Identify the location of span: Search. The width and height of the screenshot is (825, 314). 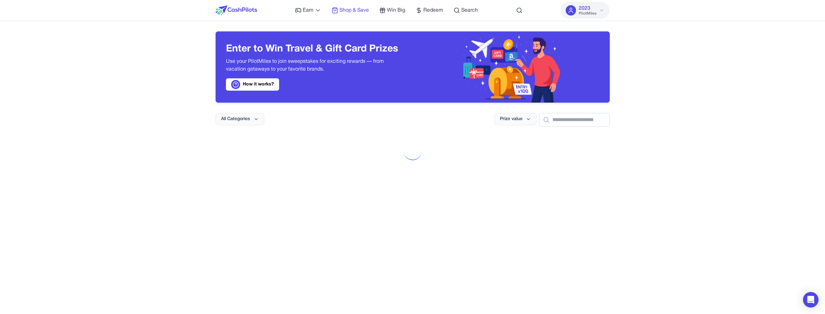
(469, 10).